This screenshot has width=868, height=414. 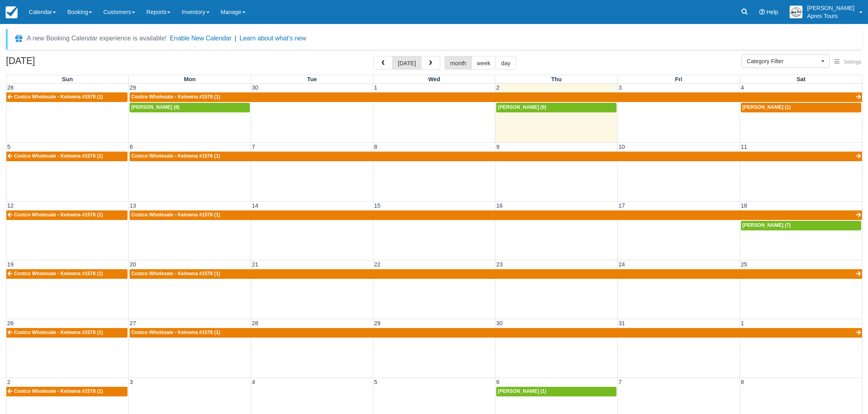 What do you see at coordinates (831, 16) in the screenshot?
I see `p: Apres Tours` at bounding box center [831, 16].